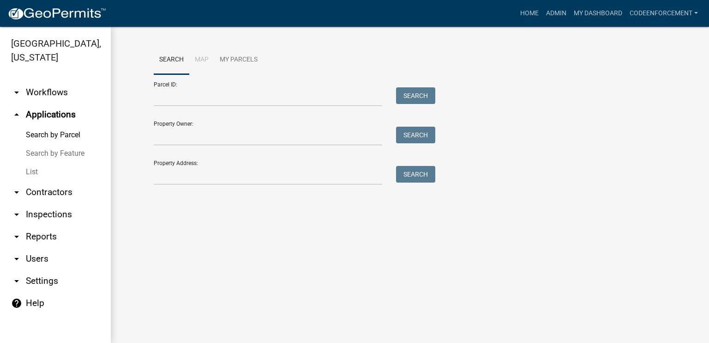 Image resolution: width=709 pixels, height=343 pixels. What do you see at coordinates (598, 13) in the screenshot?
I see `a: My Dashboard` at bounding box center [598, 13].